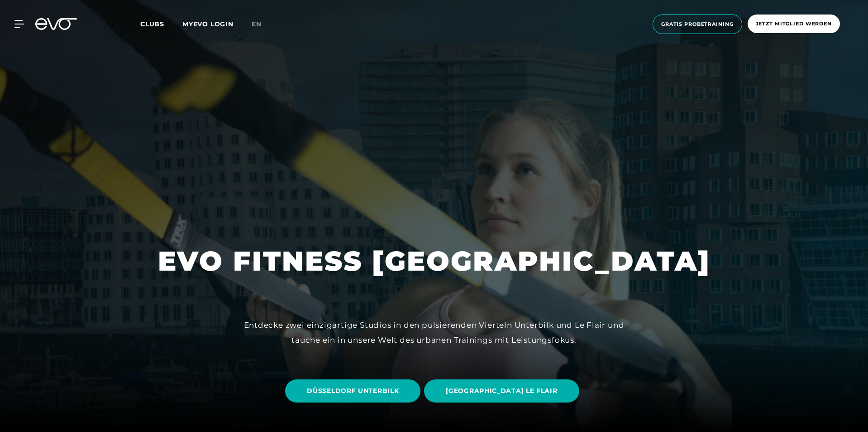 The image size is (868, 432). What do you see at coordinates (698, 24) in the screenshot?
I see `a: Gratis Probetraining` at bounding box center [698, 24].